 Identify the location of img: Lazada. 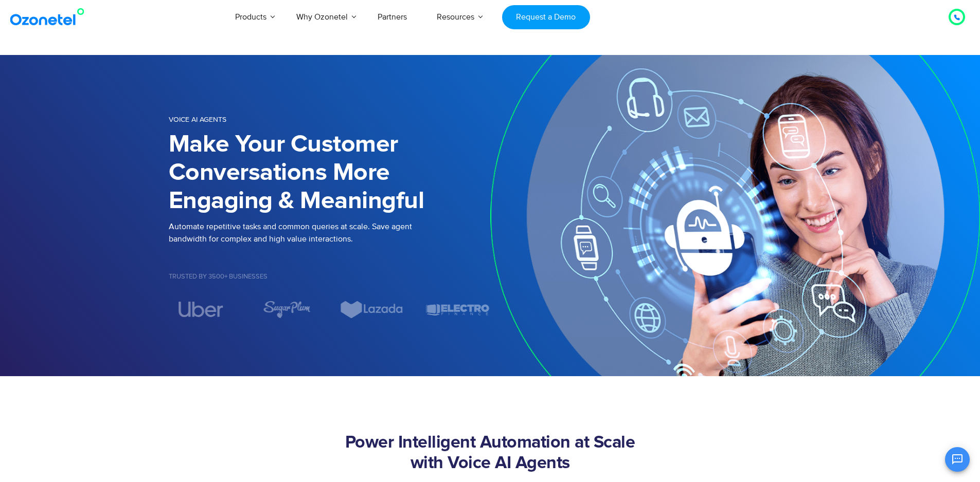
(372, 309).